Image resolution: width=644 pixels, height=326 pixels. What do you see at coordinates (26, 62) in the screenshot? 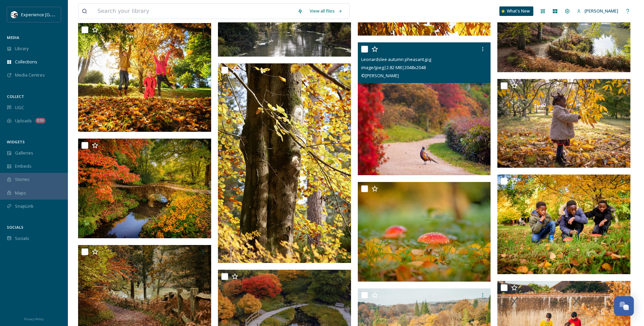
I see `span: Collections` at bounding box center [26, 62].